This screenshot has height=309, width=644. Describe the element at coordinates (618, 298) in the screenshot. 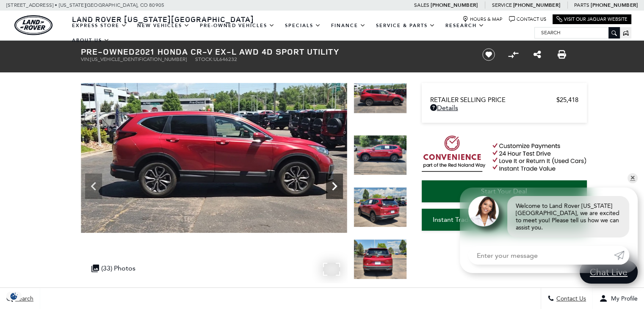

I see `button: Open user profile menu` at that location.